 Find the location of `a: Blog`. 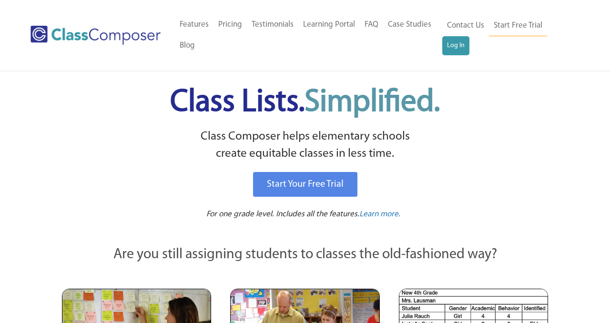

a: Blog is located at coordinates (187, 46).